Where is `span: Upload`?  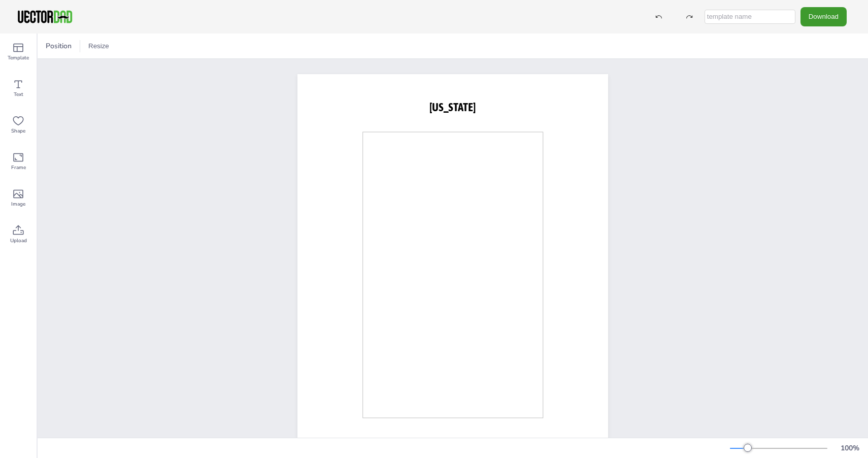
span: Upload is located at coordinates (18, 241).